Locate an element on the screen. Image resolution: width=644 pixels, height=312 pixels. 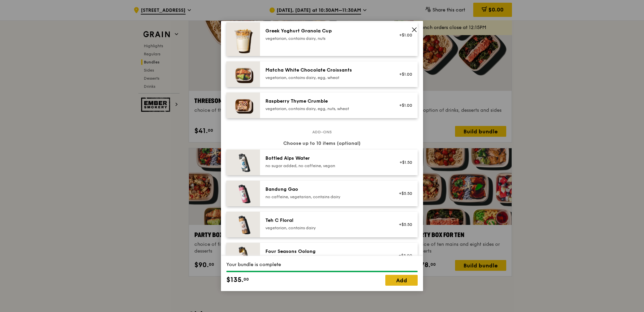
div: +$5.00 is located at coordinates (403, 255).